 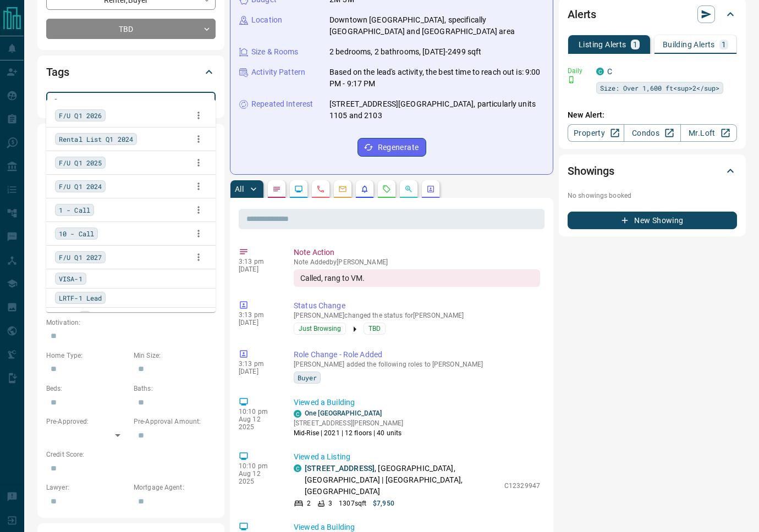 I want to click on p: Note Action, so click(x=417, y=253).